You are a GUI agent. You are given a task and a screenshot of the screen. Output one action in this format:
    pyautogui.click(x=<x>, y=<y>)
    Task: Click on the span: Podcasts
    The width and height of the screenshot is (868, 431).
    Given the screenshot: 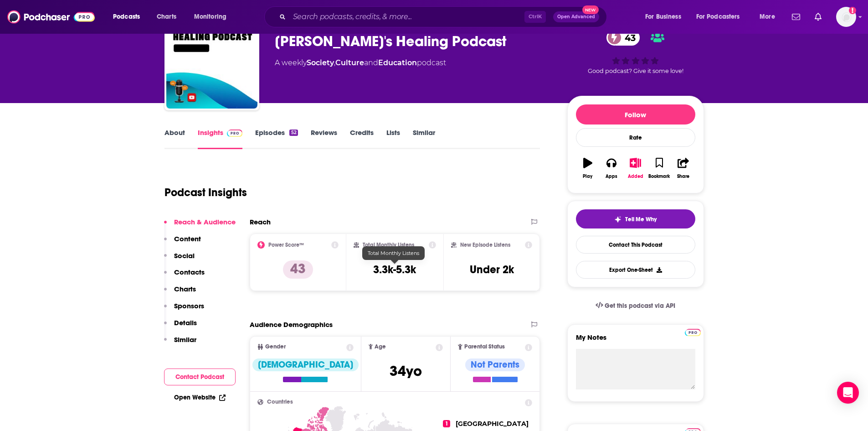 What is the action you would take?
    pyautogui.click(x=126, y=17)
    